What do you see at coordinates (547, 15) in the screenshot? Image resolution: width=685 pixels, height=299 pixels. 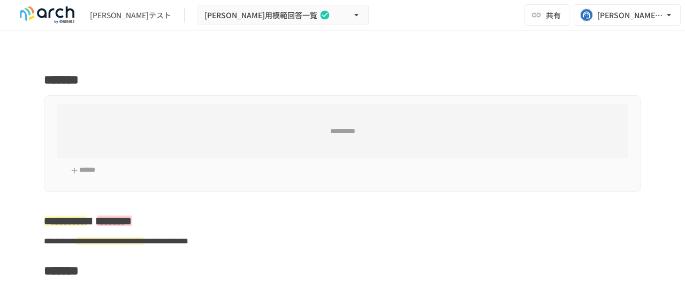 I see `button: 共有` at bounding box center [547, 15].